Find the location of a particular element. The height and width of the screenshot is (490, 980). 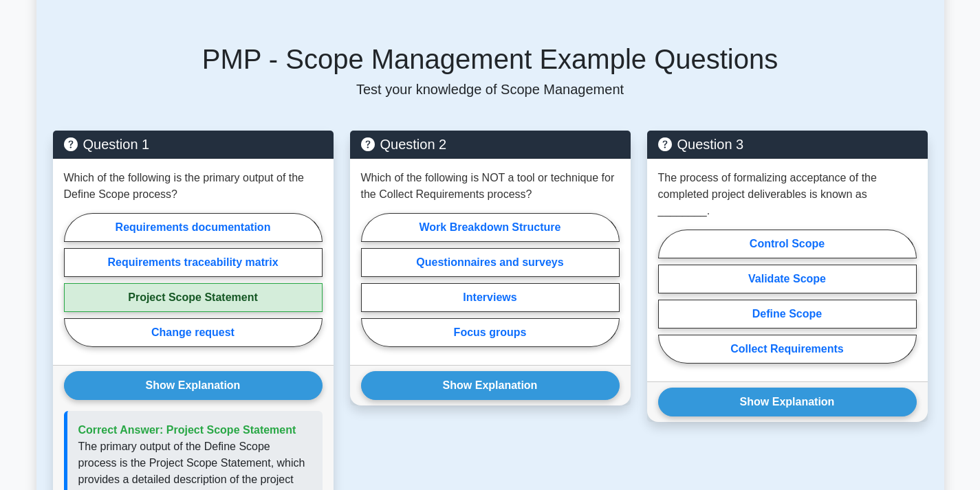

label: Control Scope is located at coordinates (788, 244).